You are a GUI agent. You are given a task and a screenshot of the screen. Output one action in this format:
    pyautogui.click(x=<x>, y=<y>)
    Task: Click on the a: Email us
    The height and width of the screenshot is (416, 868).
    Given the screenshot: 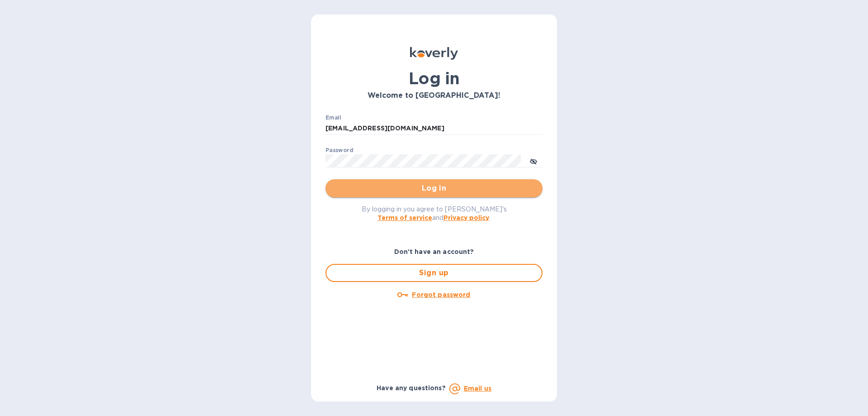 What is the action you would take?
    pyautogui.click(x=478, y=388)
    